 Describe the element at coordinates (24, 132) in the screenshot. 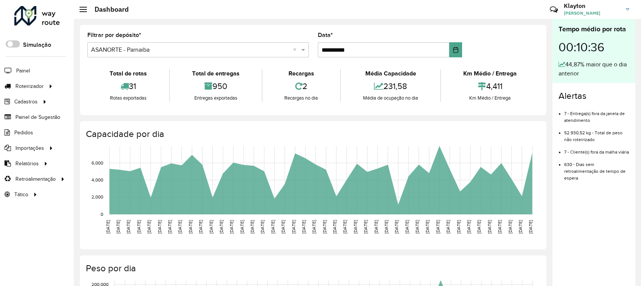

I see `span: Pedidos` at that location.